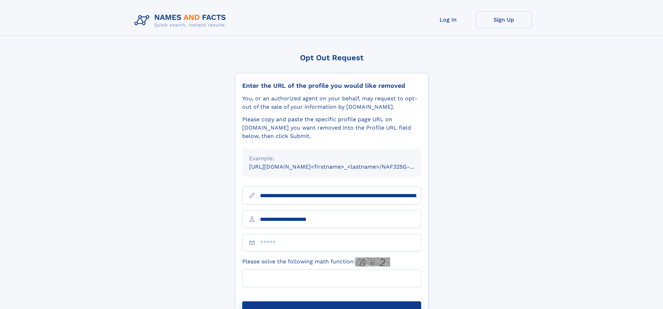  Describe the element at coordinates (332, 86) in the screenshot. I see `div: Enter the URL of the profile you would like removed` at that location.